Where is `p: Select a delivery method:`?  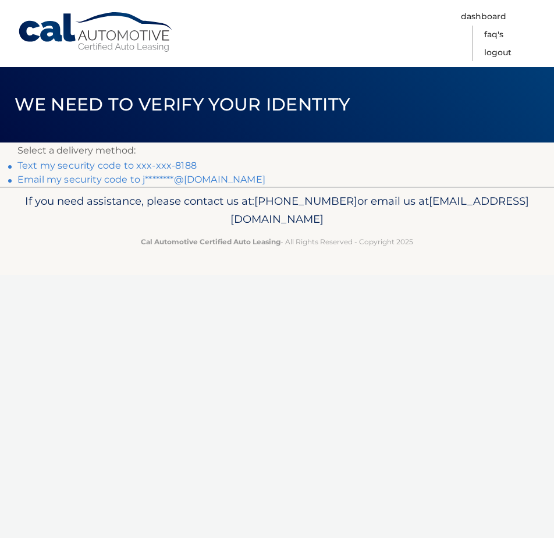
p: Select a delivery method: is located at coordinates (277, 151).